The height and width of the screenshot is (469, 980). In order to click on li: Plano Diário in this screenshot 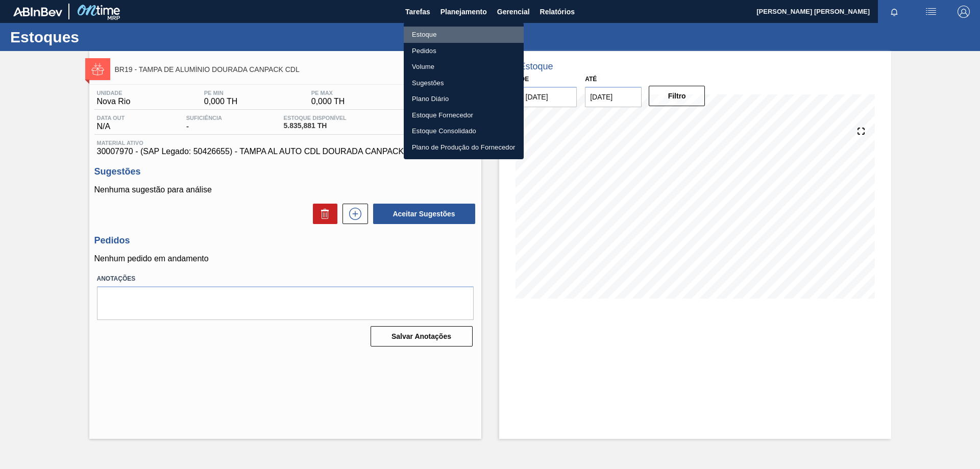, I will do `click(463, 99)`.